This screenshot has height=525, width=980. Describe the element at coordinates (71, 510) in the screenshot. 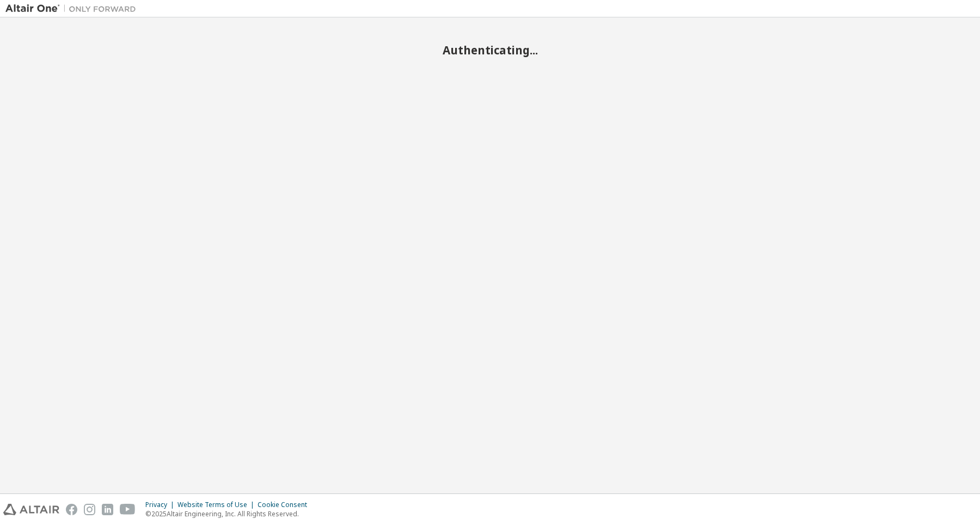

I see `img: facebook.svg` at that location.